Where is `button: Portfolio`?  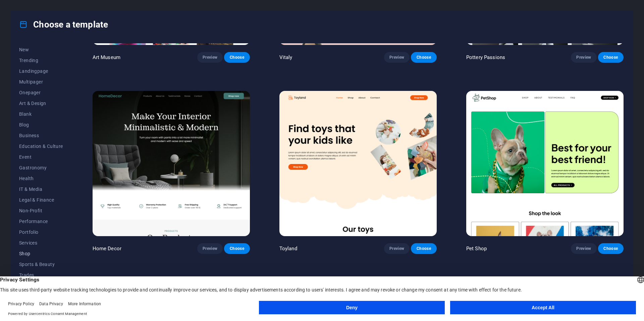
button: Portfolio is located at coordinates (41, 232).